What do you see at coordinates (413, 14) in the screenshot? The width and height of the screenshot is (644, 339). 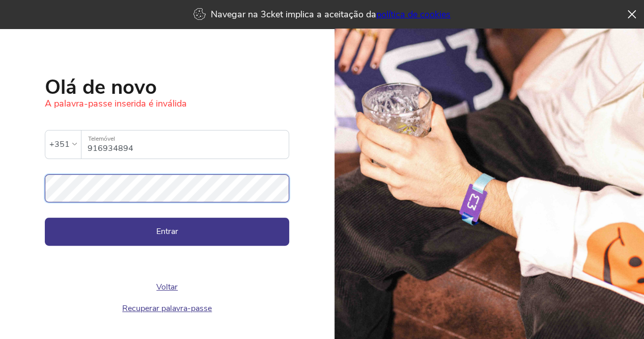 I see `a: política de cookies` at bounding box center [413, 14].